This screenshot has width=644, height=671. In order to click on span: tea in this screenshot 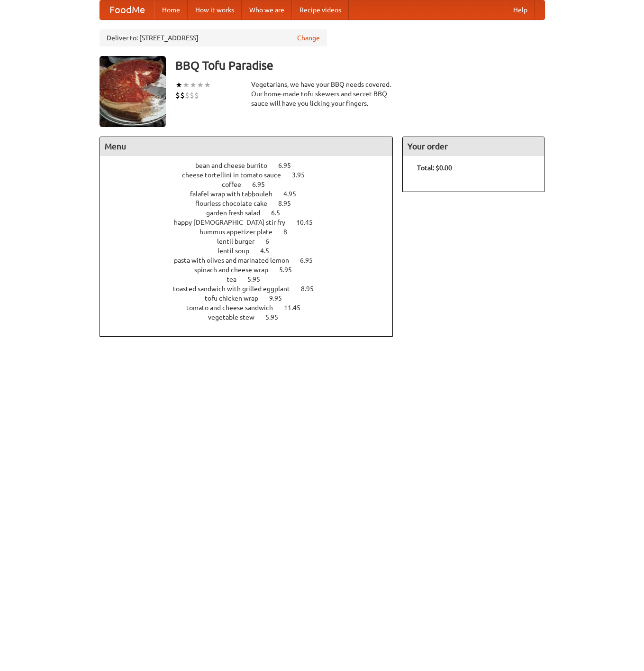, I will do `click(236, 279)`.